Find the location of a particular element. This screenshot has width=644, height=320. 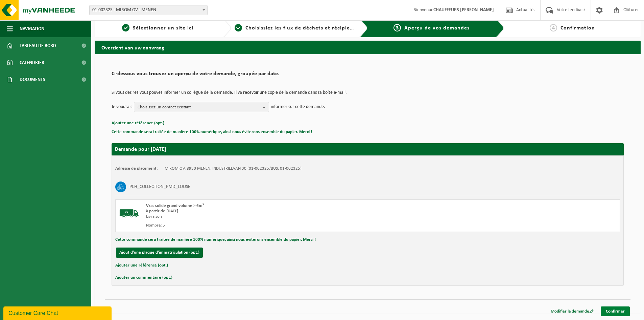

button: Ajouter un commentaire (opt.) is located at coordinates (143, 278).